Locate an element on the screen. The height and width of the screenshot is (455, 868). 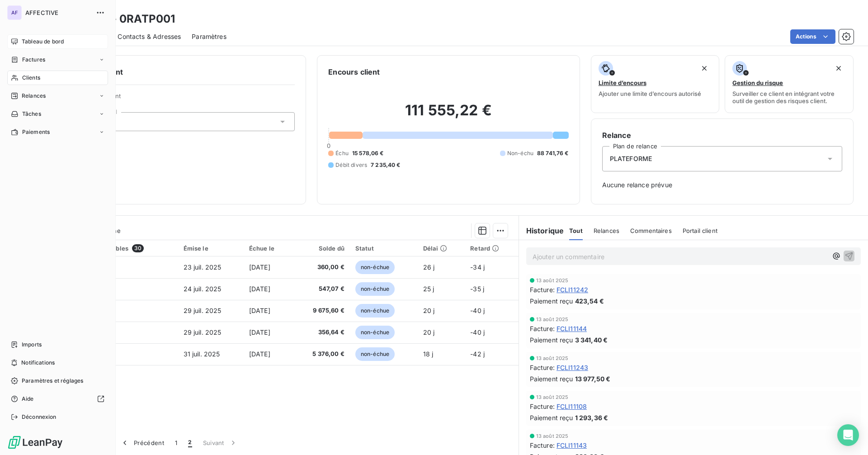
button: 1 is located at coordinates (175, 443).